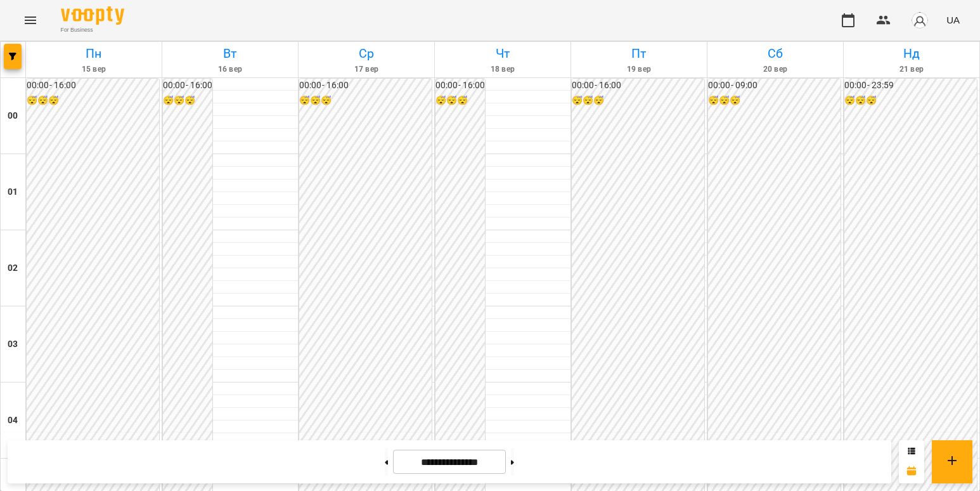 The width and height of the screenshot is (980, 491). Describe the element at coordinates (366, 69) in the screenshot. I see `h6: 17 вер` at that location.